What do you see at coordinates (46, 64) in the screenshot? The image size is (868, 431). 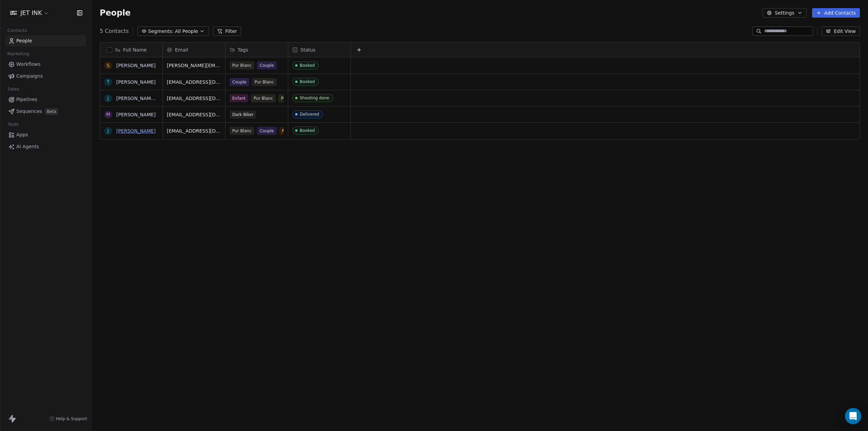 I see `a: Workflows` at bounding box center [46, 64].